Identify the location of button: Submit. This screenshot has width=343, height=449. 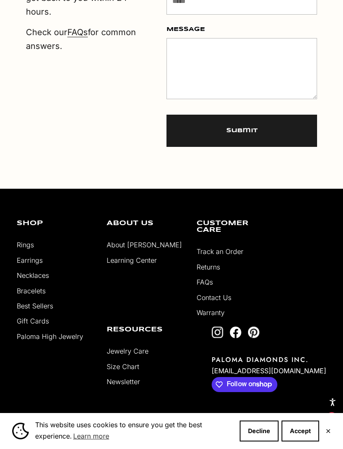
(242, 130).